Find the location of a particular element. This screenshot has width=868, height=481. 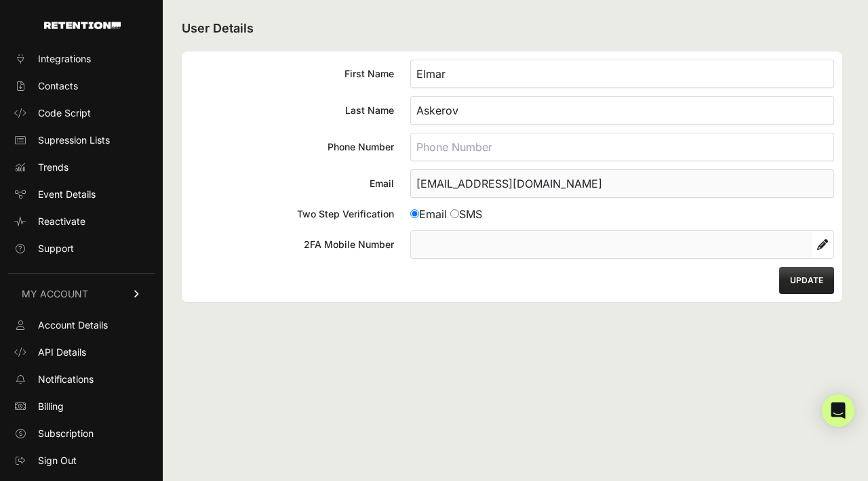

a: Notifications is located at coordinates (81, 380).